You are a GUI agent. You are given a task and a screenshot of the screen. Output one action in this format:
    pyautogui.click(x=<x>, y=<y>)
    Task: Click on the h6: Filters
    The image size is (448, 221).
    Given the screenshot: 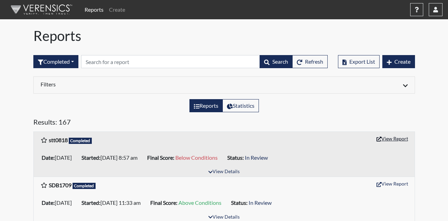 What is the action you would take?
    pyautogui.click(x=130, y=84)
    